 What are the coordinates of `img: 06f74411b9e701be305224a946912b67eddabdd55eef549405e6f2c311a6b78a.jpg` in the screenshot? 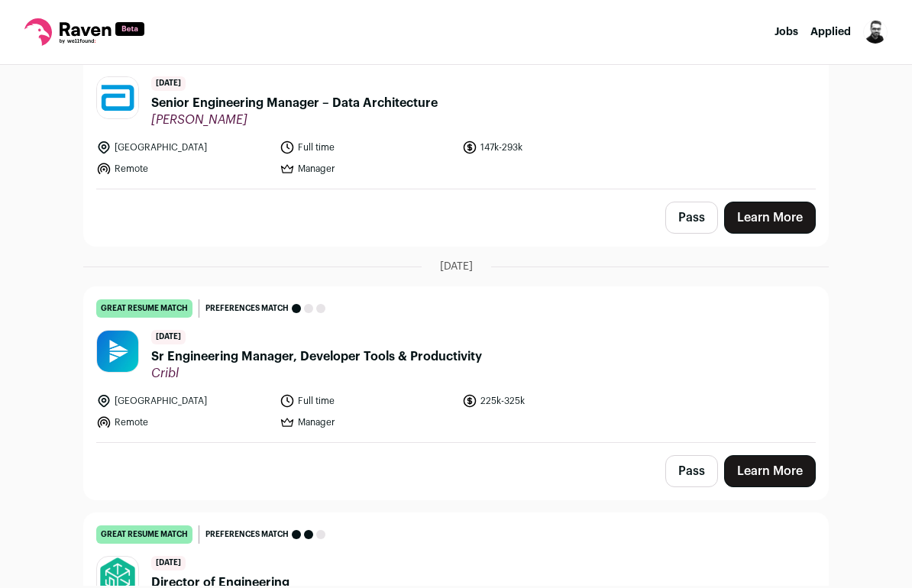 It's located at (118, 97).